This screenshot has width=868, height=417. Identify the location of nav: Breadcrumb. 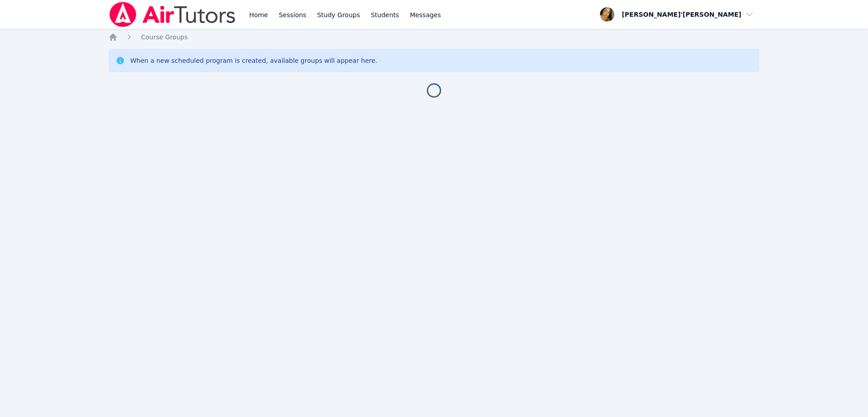
(434, 37).